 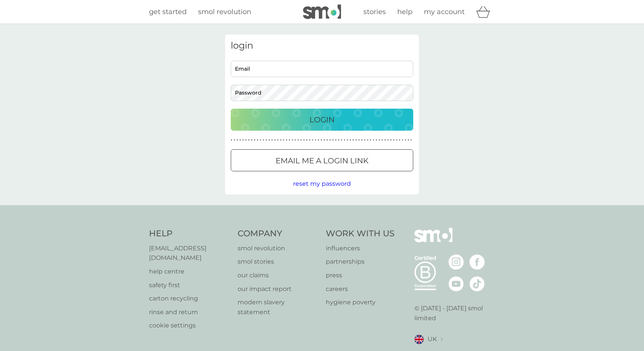 What do you see at coordinates (189, 326) in the screenshot?
I see `a: cookie settings` at bounding box center [189, 326].